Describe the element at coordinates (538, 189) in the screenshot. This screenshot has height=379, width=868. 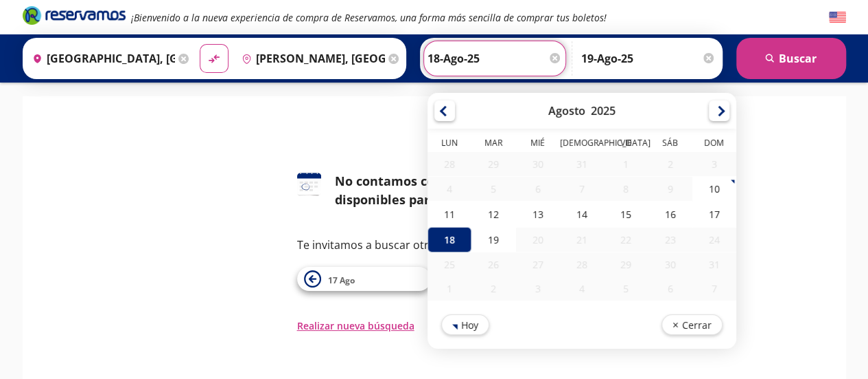
I see `div: 06-Ago-25` at that location.